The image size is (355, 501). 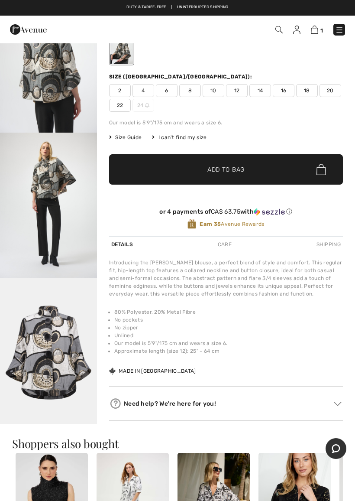 What do you see at coordinates (143, 105) in the screenshot?
I see `span: 24` at bounding box center [143, 105].